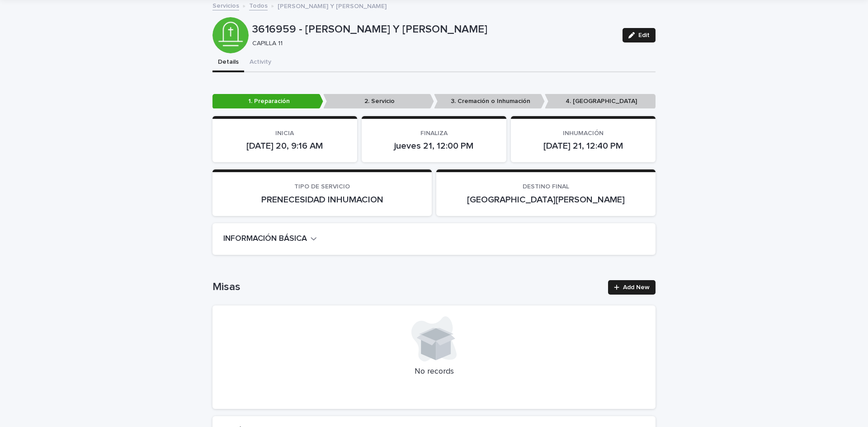 The width and height of the screenshot is (868, 427). I want to click on span: TIPO DE SERVICIO, so click(322, 187).